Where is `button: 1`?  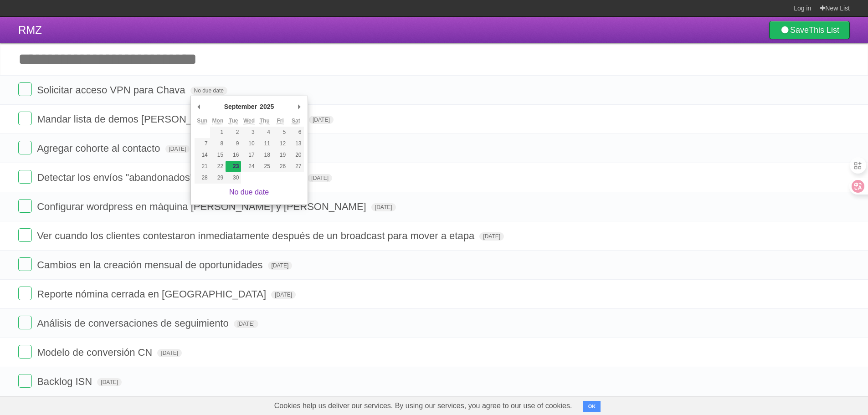
button: 1 is located at coordinates (218, 132).